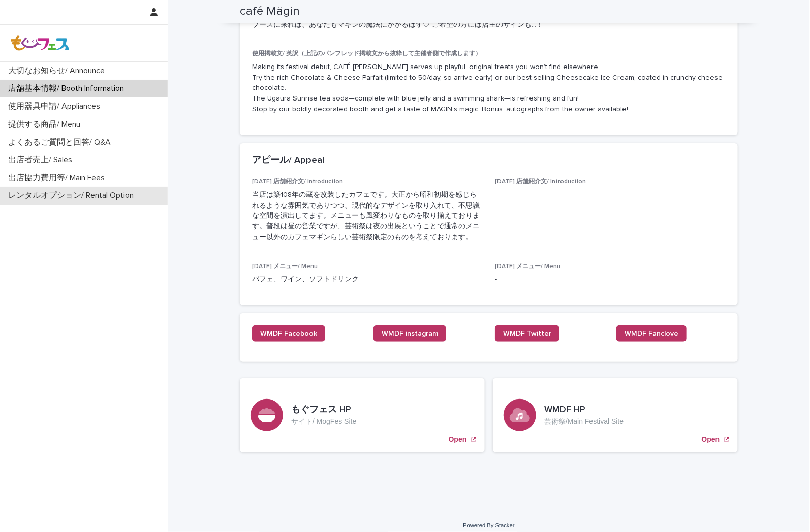 This screenshot has height=532, width=810. Describe the element at coordinates (73, 195) in the screenshot. I see `p: レンタルオプション/ Rental Option` at that location.